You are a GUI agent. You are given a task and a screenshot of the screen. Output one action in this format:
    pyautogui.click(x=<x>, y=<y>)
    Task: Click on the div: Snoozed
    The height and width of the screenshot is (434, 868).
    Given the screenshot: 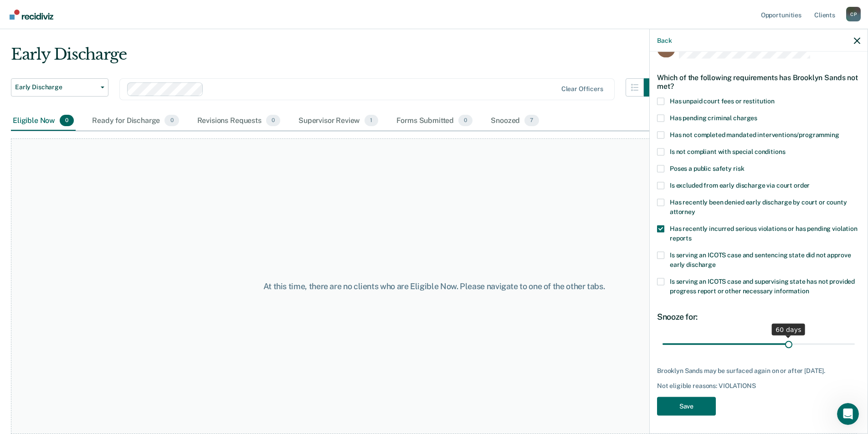 What is the action you would take?
    pyautogui.click(x=514, y=121)
    